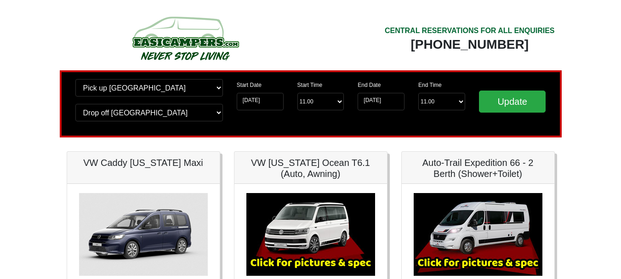 Image resolution: width=621 pixels, height=279 pixels. Describe the element at coordinates (381, 102) in the screenshot. I see `input: Return Date` at that location.